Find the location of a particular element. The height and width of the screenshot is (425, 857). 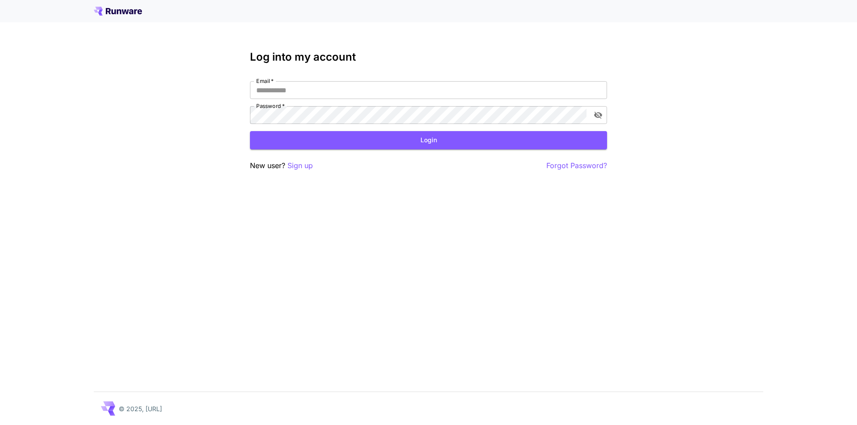

button: Sign up is located at coordinates (300, 166).